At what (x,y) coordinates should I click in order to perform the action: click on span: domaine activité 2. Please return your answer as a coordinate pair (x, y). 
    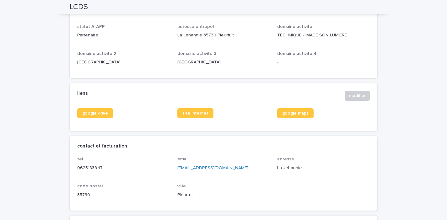
    Looking at the image, I should click on (97, 54).